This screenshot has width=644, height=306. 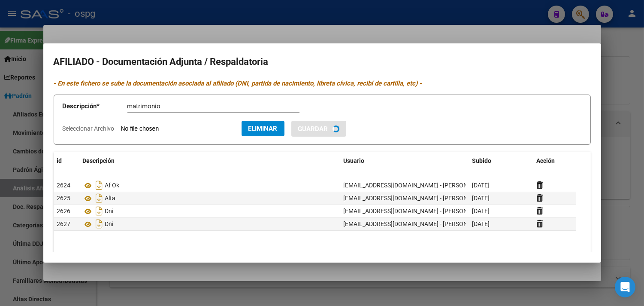 What do you see at coordinates (110, 199) in the screenshot?
I see `span: Alta` at bounding box center [110, 199].